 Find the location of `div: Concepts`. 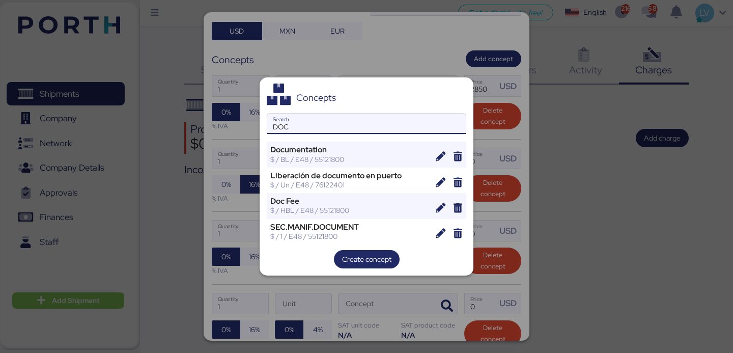

div: Concepts is located at coordinates (316, 98).